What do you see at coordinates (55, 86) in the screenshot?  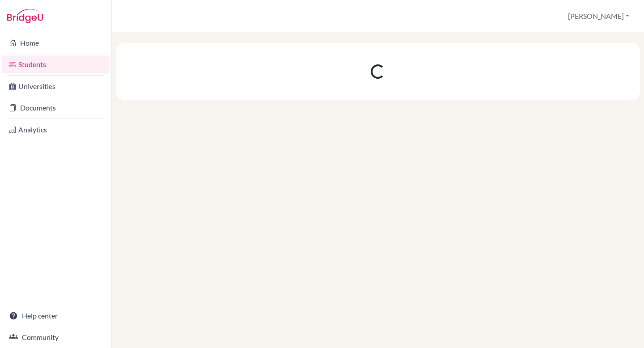 I see `a: Universities` at bounding box center [55, 86].